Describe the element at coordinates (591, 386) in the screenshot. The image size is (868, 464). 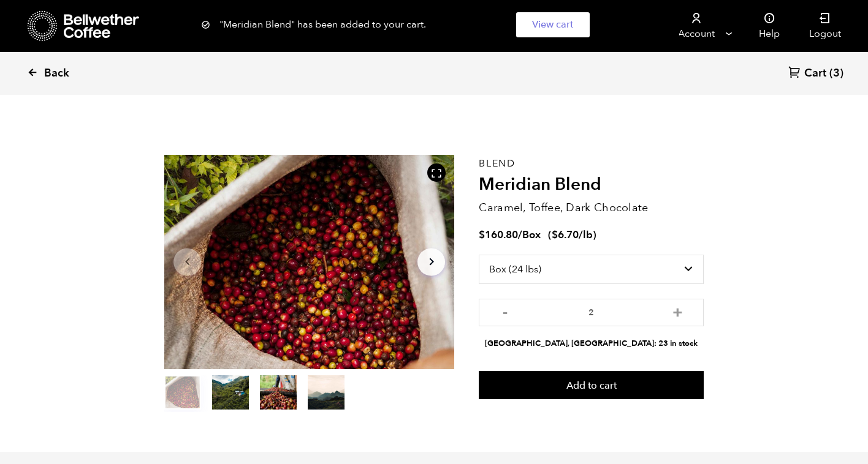
I see `button: Add to cart` at that location.